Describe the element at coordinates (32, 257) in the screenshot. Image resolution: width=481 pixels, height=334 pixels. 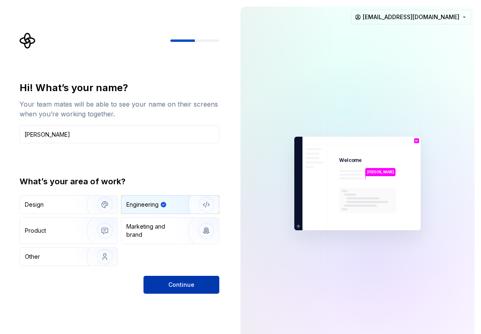
I see `div: Other` at that location.